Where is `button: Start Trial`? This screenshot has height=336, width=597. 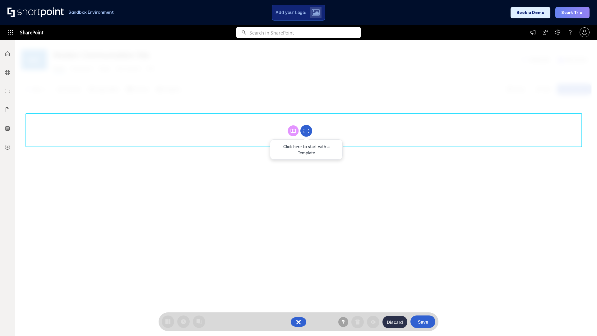
button: Start Trial is located at coordinates (572, 12).